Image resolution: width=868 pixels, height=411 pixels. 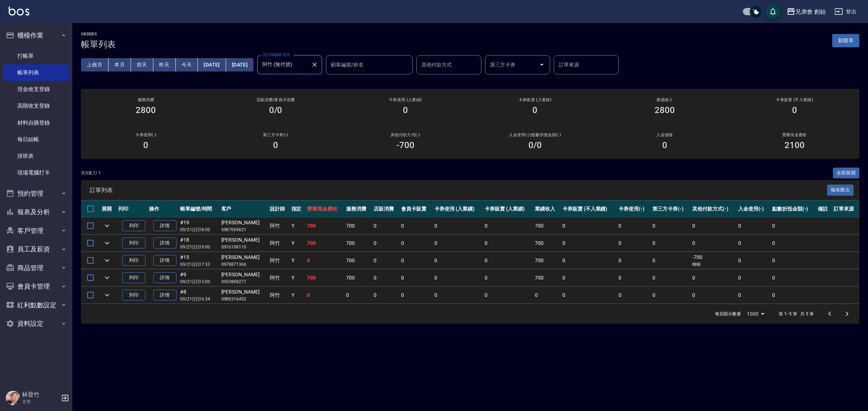 I want to click on button: 登出, so click(x=845, y=11).